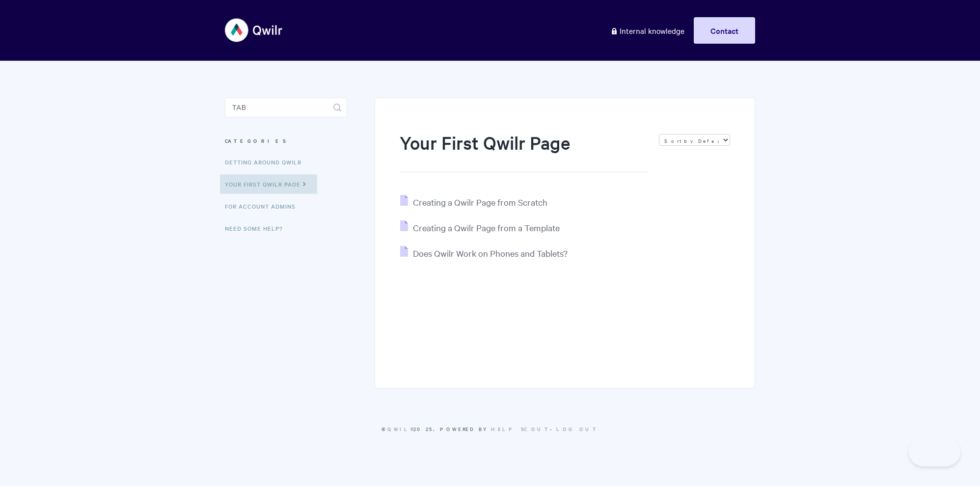  What do you see at coordinates (647, 30) in the screenshot?
I see `a: Internal knowledge` at bounding box center [647, 30].